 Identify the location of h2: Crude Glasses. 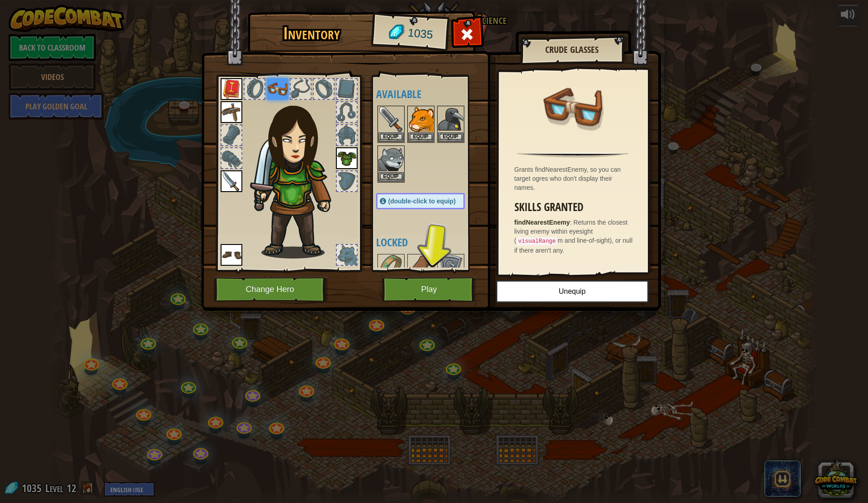
(572, 49).